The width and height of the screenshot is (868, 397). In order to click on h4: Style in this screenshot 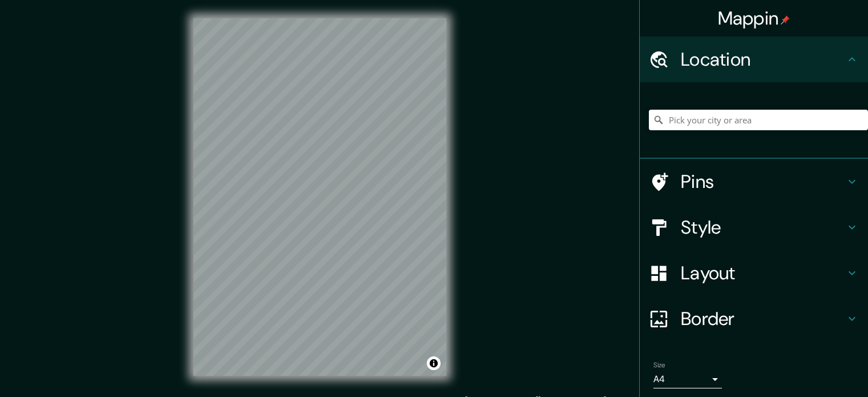, I will do `click(763, 227)`.